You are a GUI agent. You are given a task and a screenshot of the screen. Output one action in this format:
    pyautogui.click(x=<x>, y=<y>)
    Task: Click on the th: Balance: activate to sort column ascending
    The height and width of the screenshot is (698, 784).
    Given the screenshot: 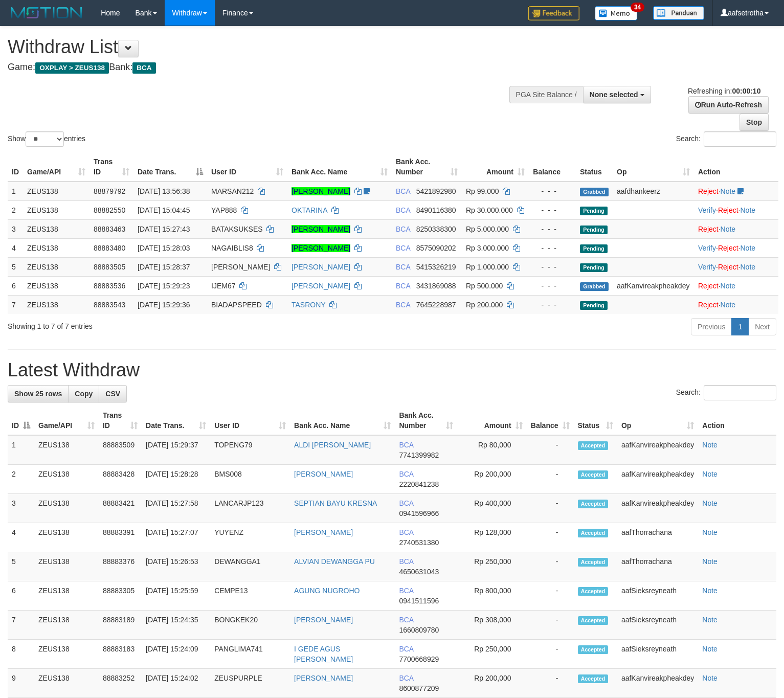 What is the action you would take?
    pyautogui.click(x=550, y=420)
    